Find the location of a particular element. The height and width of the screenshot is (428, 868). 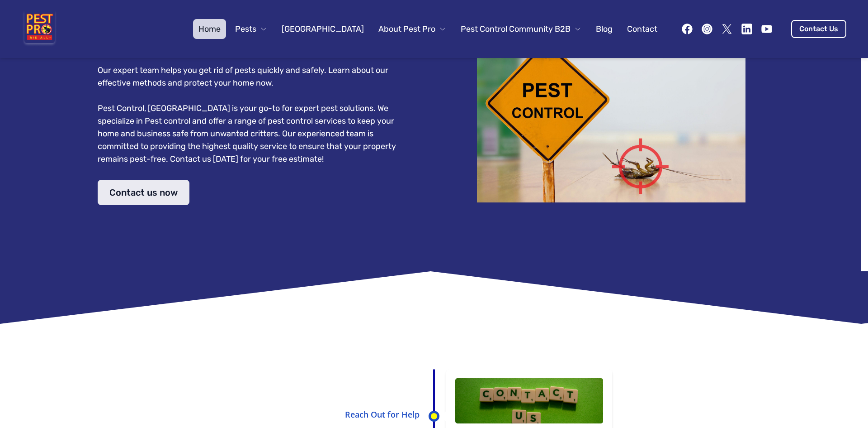

span: Pest Control Community B2B is located at coordinates (515, 29).